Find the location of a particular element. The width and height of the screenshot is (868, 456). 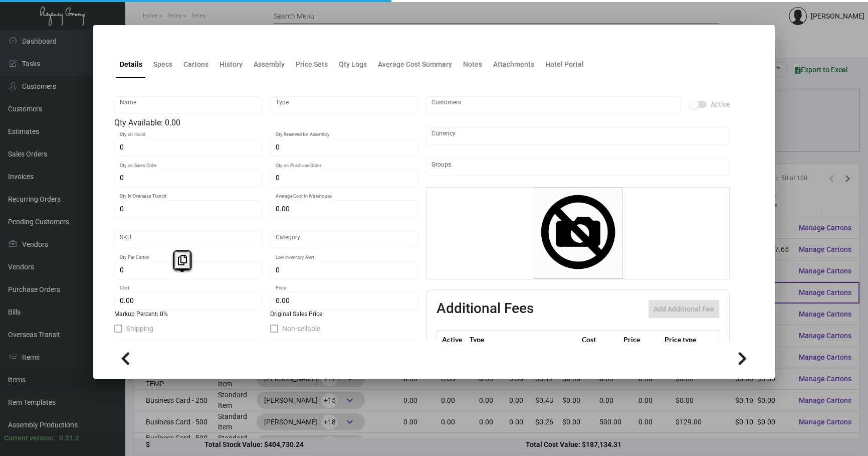

th: Price is located at coordinates (642, 339).